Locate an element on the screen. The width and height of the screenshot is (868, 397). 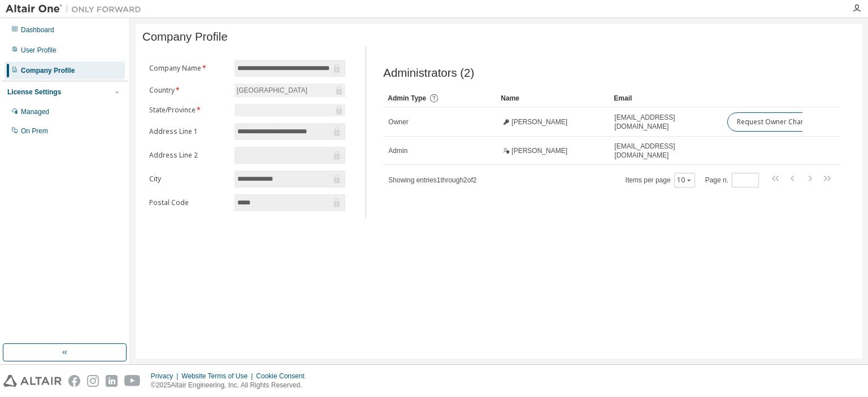
label: Postal Code is located at coordinates (188, 203).